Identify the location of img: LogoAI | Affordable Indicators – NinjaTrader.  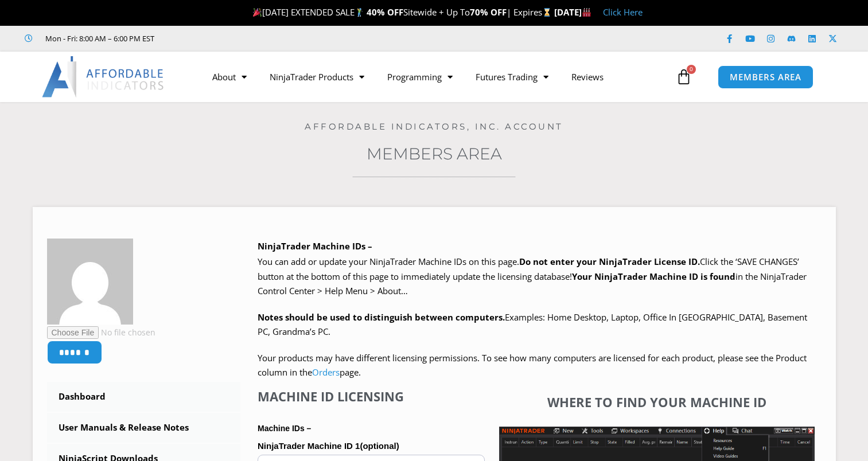
(103, 77).